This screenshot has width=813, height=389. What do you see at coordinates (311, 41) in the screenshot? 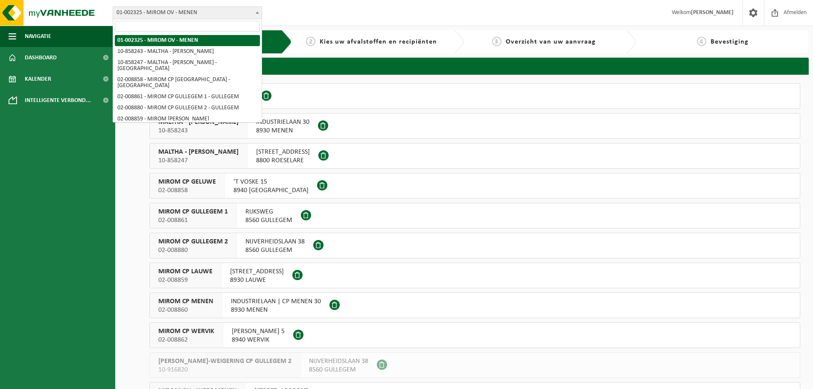
I see `span: 2` at bounding box center [311, 41].